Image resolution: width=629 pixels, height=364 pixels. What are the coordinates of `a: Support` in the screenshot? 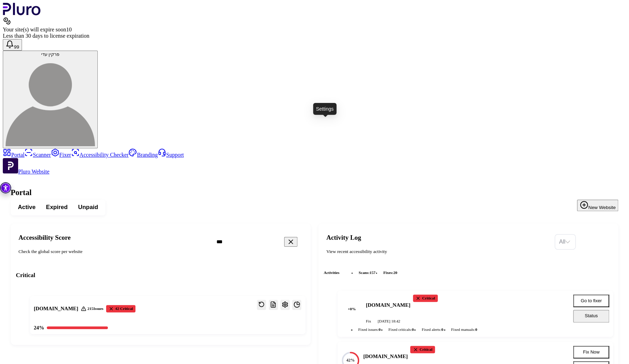 It's located at (171, 154).